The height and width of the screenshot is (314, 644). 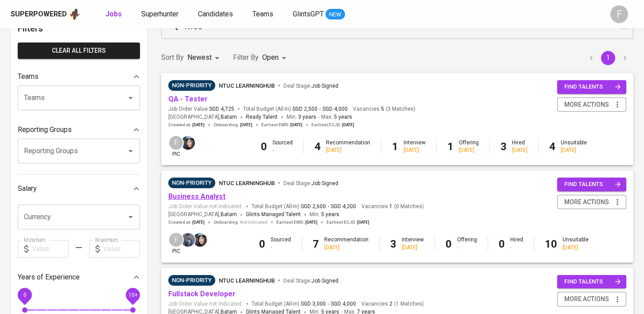 What do you see at coordinates (283, 147) in the screenshot?
I see `div: Sourced` at bounding box center [283, 147].